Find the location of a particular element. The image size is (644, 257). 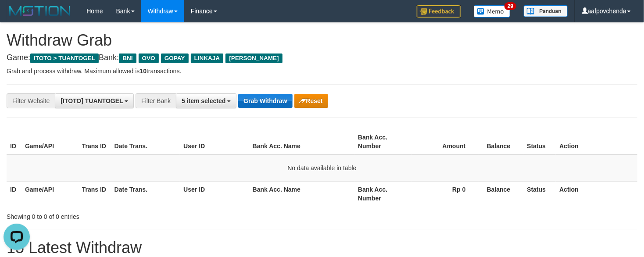

img: MOTION_logo.png is located at coordinates (40, 11).